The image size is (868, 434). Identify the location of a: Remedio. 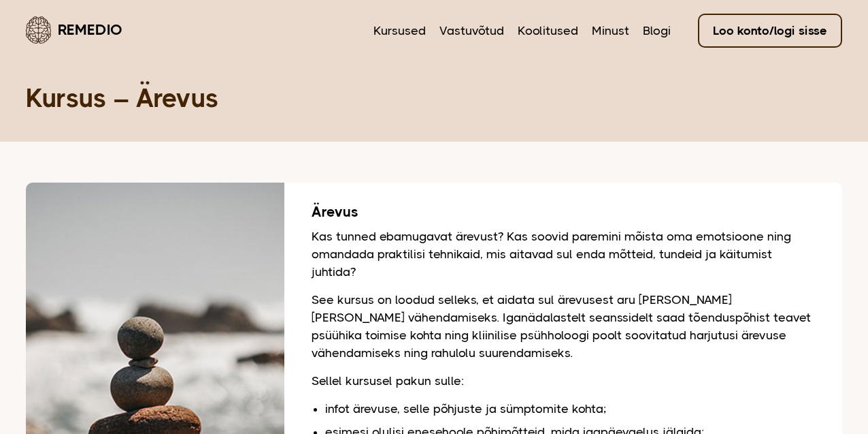
(74, 30).